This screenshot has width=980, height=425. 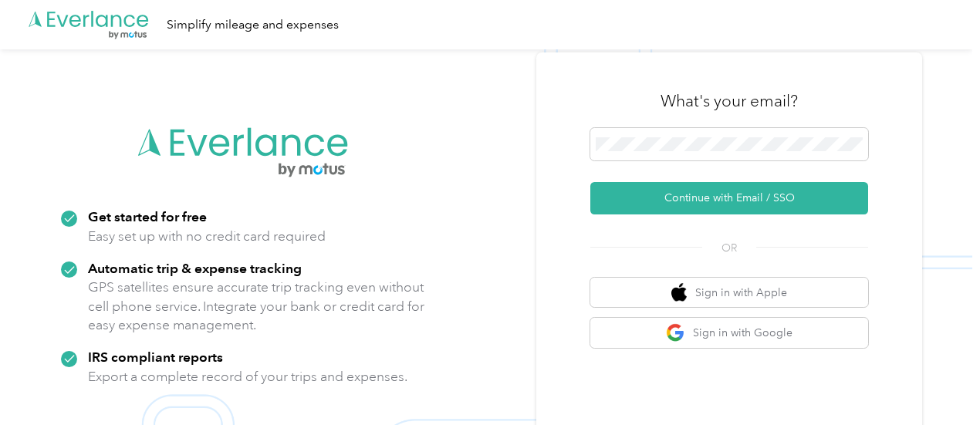 What do you see at coordinates (194, 267) in the screenshot?
I see `strong: Automatic trip & expense tracking` at bounding box center [194, 267].